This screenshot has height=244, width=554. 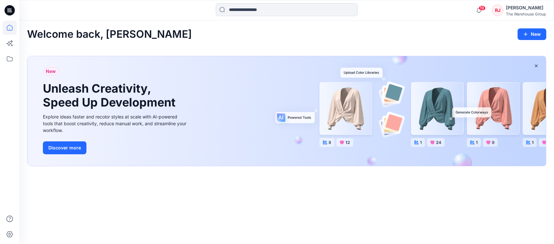 What do you see at coordinates (51, 71) in the screenshot?
I see `span: New` at bounding box center [51, 71].